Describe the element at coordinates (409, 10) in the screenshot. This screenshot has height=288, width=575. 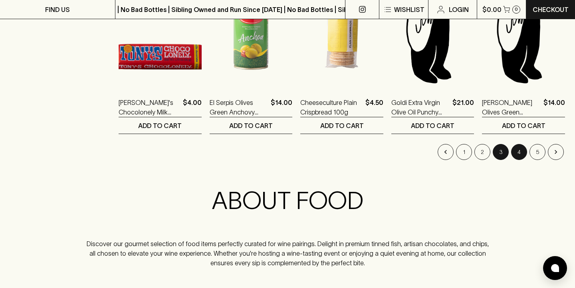
I see `p: Wishlist` at that location.